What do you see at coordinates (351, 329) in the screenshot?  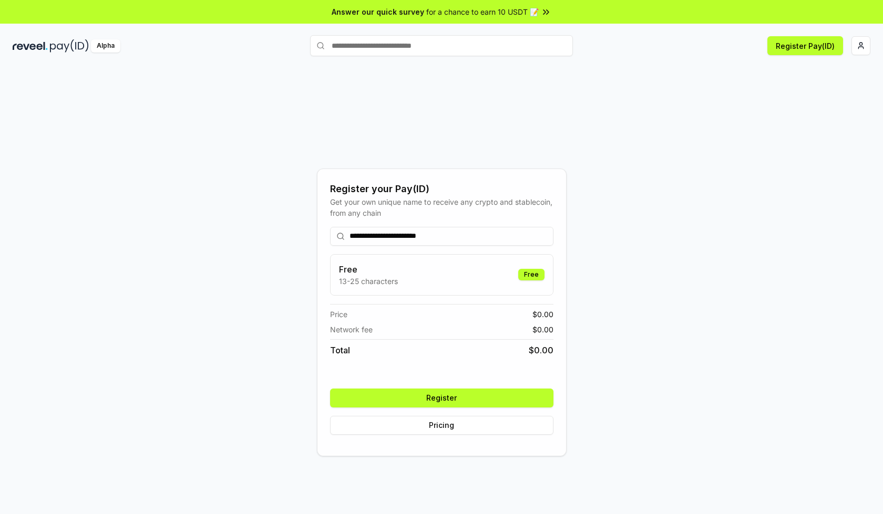 I see `span: Network fee` at bounding box center [351, 329].